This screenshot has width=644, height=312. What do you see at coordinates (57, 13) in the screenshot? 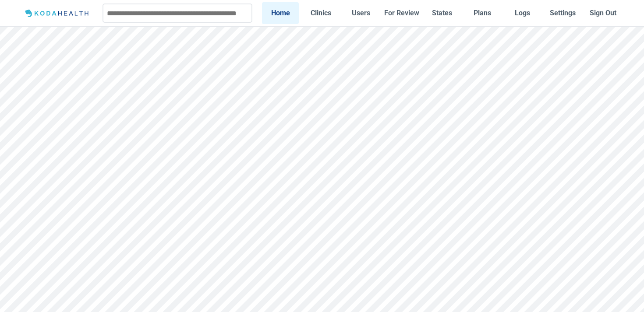
I see `img: Logo` at bounding box center [57, 13].